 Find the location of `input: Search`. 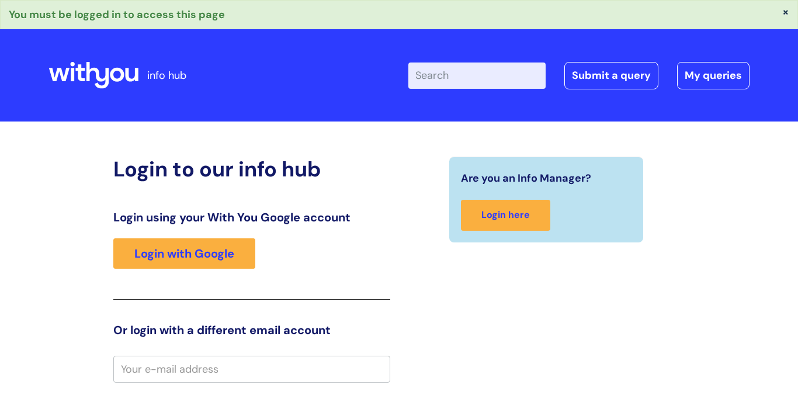

input: Search is located at coordinates (477, 75).